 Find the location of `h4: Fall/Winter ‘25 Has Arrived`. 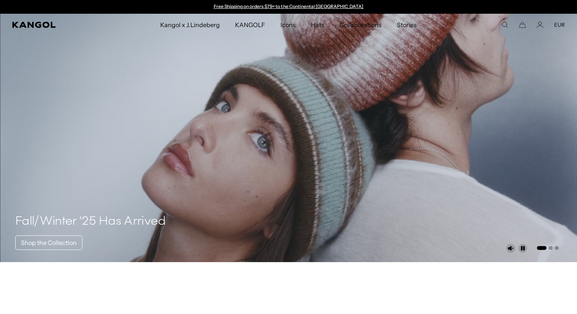

h4: Fall/Winter ‘25 Has Arrived is located at coordinates (90, 222).